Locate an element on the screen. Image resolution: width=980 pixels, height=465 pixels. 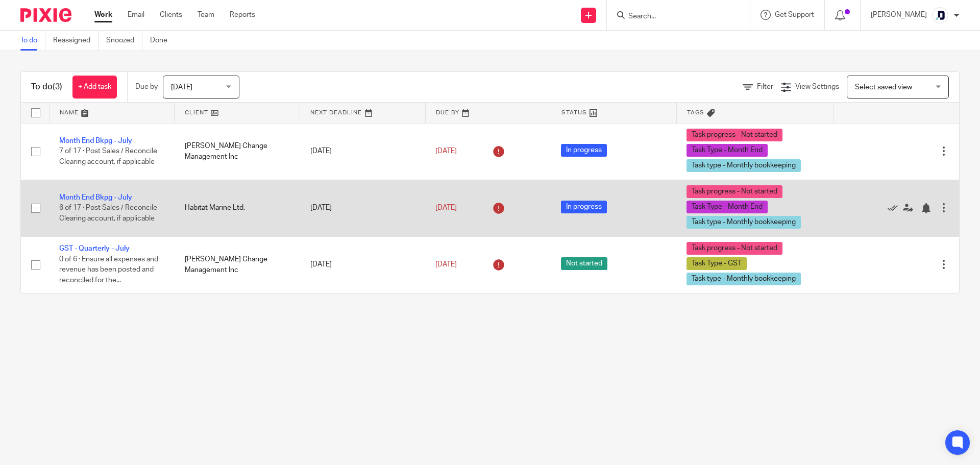
img: Pixie is located at coordinates (46, 15).